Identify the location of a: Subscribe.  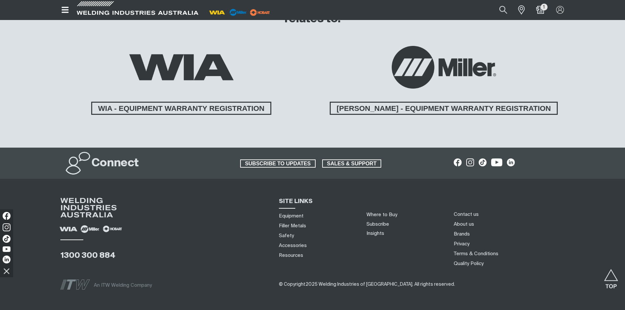
(378, 224).